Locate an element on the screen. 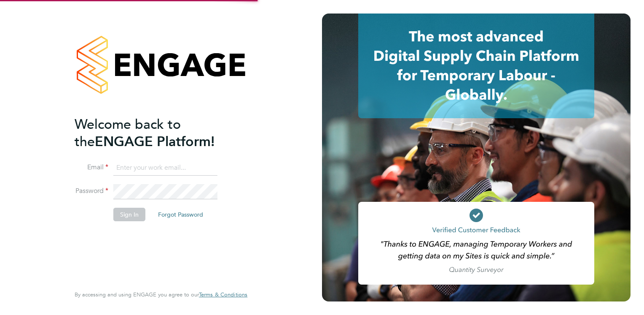 The image size is (644, 315). a: Terms & Conditions is located at coordinates (223, 295).